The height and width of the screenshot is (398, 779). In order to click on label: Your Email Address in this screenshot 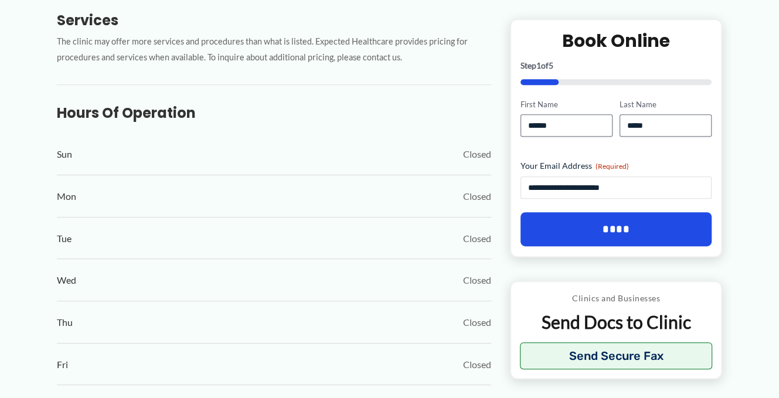, I will do `click(616, 166)`.